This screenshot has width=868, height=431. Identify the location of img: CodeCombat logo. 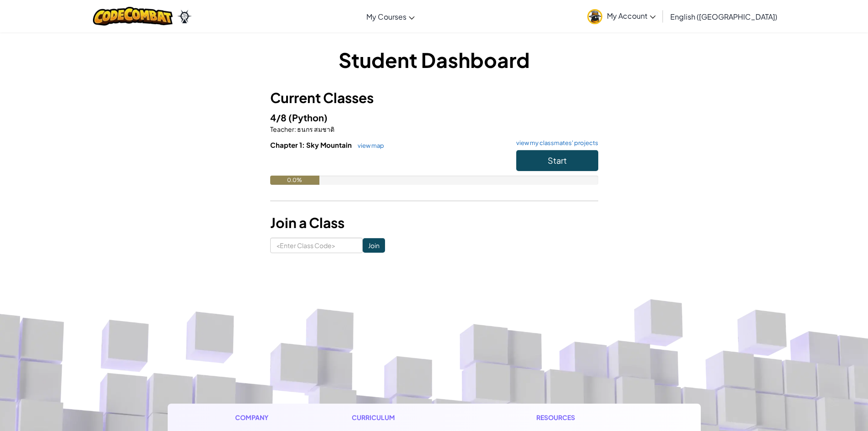
(132, 16).